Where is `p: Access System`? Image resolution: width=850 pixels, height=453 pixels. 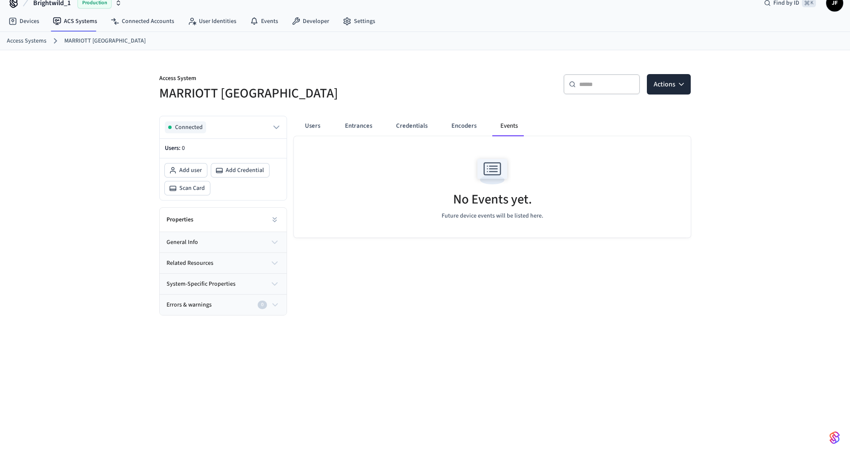 p: Access System is located at coordinates (290, 79).